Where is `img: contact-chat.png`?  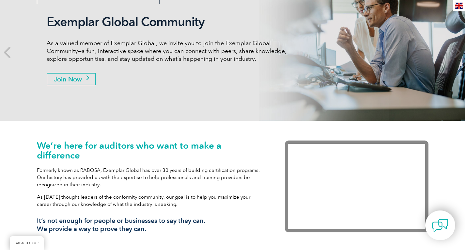 img: contact-chat.png is located at coordinates (440, 225).